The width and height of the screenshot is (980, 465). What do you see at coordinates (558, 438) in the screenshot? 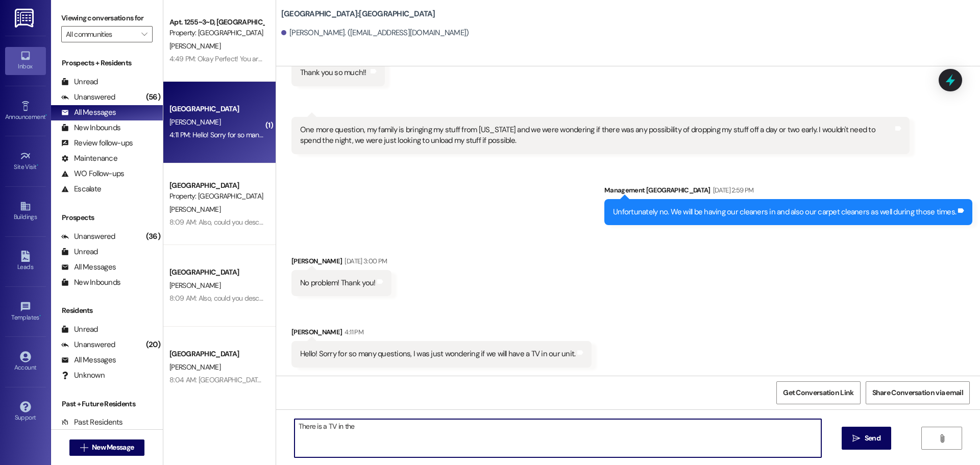
I see `textarea: There is a TV in the` at bounding box center [558, 438].